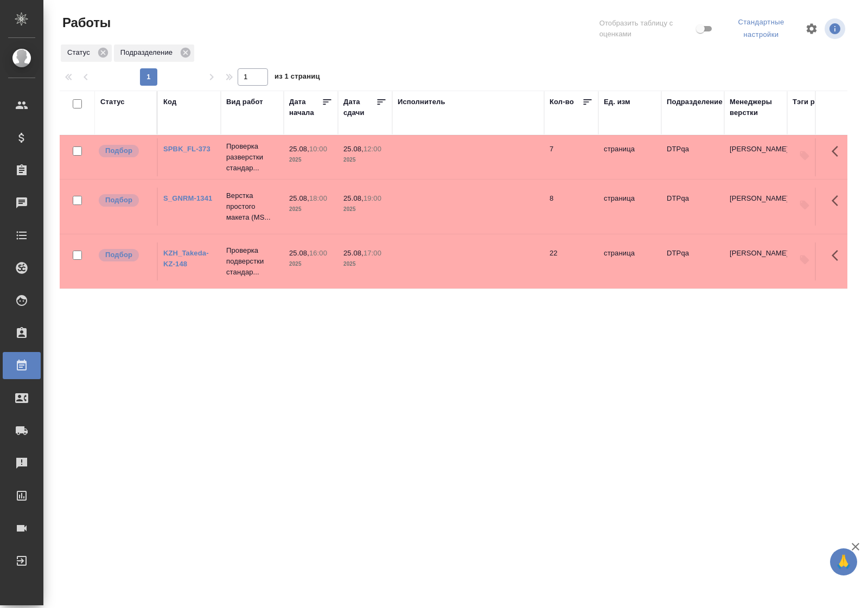  What do you see at coordinates (372, 149) in the screenshot?
I see `p: 12:00` at bounding box center [372, 149].